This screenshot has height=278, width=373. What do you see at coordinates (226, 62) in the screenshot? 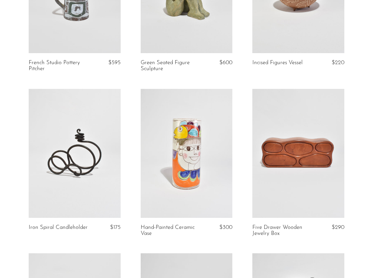
I see `span: $600` at bounding box center [226, 62].